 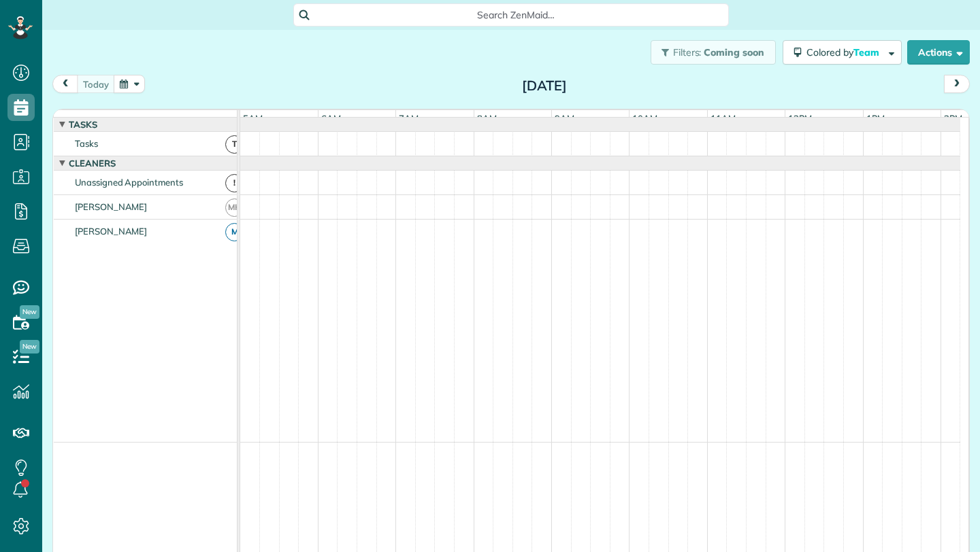 I want to click on button: prev, so click(x=65, y=83).